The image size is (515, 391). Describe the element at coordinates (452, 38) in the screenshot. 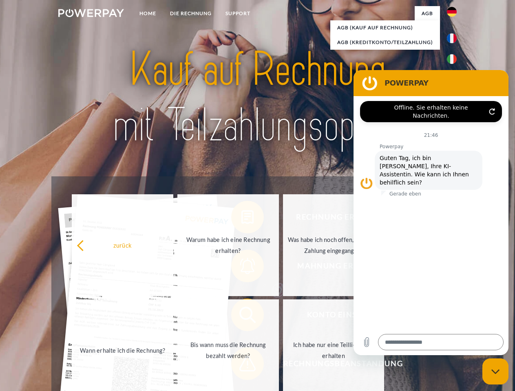

I see `img: fr` at that location.